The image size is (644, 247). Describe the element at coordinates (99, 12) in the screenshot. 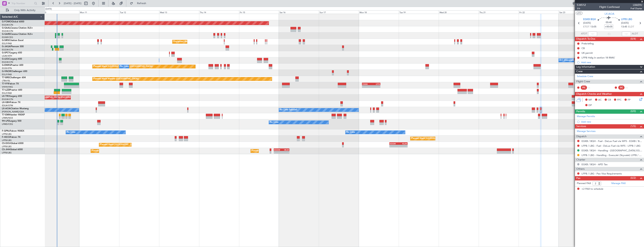

I see `div: Mon 11` at that location.